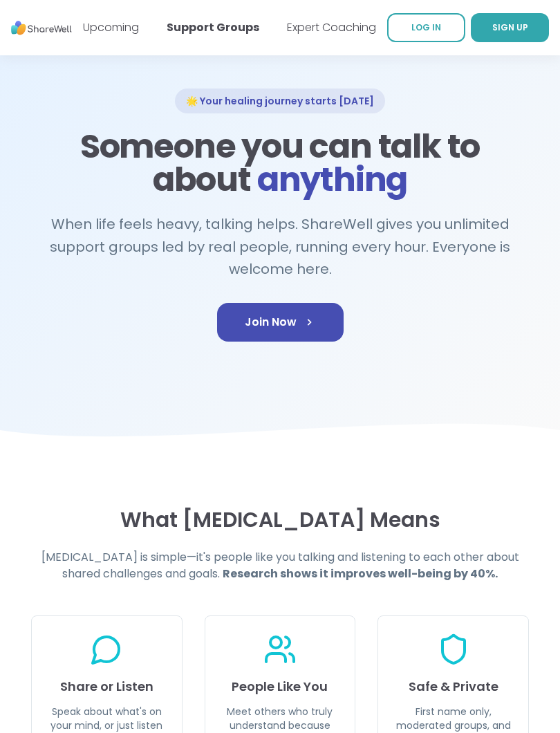 This screenshot has height=733, width=560. Describe the element at coordinates (332, 179) in the screenshot. I see `span: anything` at that location.